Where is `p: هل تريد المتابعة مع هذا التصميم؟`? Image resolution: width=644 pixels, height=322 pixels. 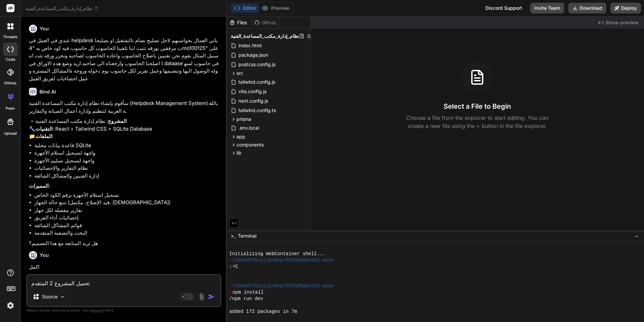
p: هل تريد المتابعة مع هذا التصميم؟ is located at coordinates (124, 243).